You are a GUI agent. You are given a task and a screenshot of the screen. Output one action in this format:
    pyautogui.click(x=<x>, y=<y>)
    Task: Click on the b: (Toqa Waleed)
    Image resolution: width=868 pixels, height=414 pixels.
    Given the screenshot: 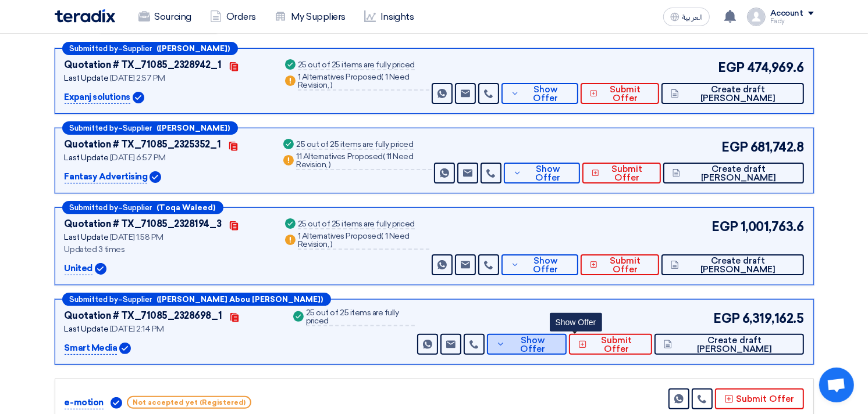 What is the action you would take?
    pyautogui.click(x=186, y=207)
    